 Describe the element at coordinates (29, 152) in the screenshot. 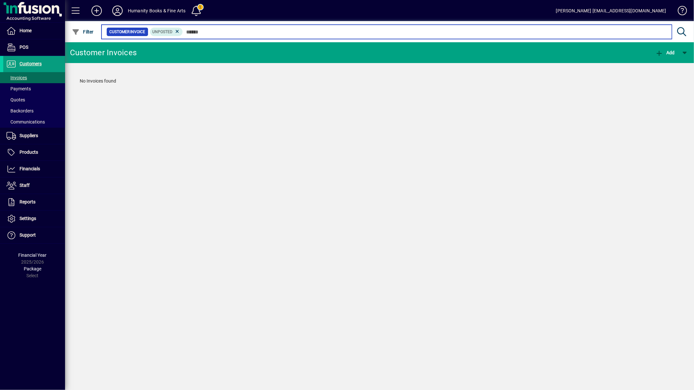

I see `span: Products` at that location.